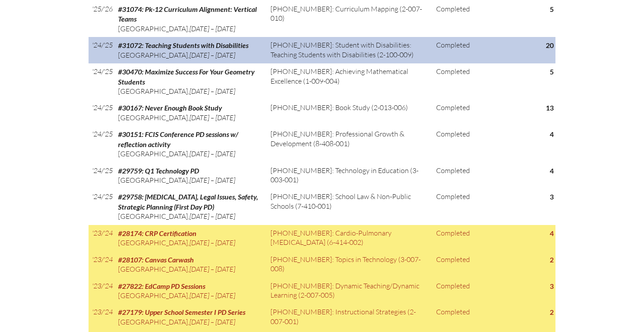 This screenshot has height=332, width=644. Describe the element at coordinates (183, 45) in the screenshot. I see `span: #31072: Teaching Students with Disabilities` at that location.